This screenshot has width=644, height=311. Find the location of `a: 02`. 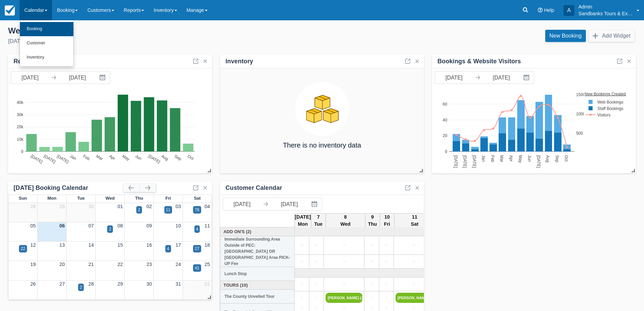

a: 02 is located at coordinates (149, 207).